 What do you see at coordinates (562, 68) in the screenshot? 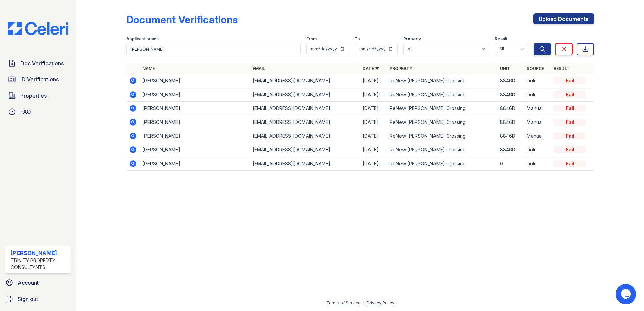
I see `a: Result` at bounding box center [562, 68].